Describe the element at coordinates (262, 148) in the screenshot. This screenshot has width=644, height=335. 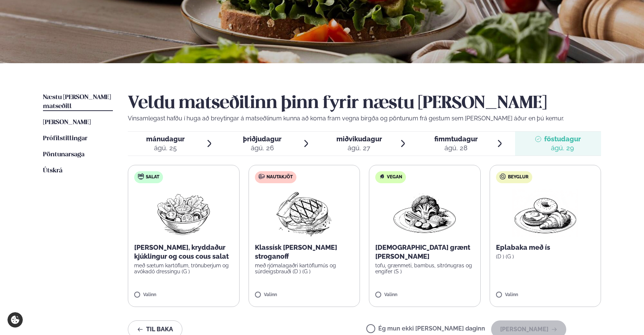
I see `div: ágú. 26` at that location.